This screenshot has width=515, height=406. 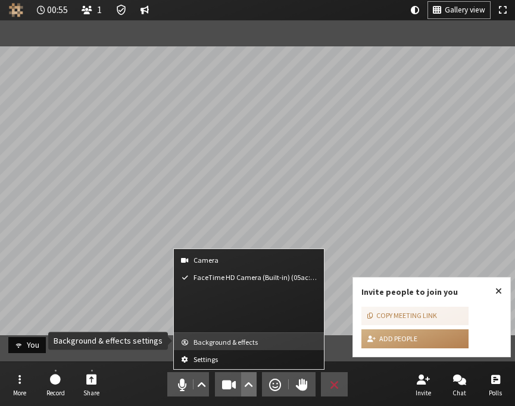 What do you see at coordinates (459, 385) in the screenshot?
I see `button: Open chat` at bounding box center [459, 385].